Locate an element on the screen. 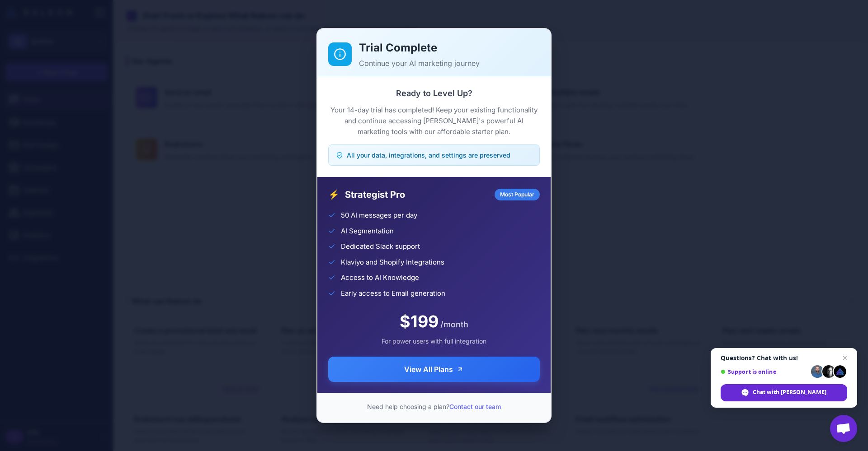 The height and width of the screenshot is (451, 868). span: Close chat is located at coordinates (845, 358).